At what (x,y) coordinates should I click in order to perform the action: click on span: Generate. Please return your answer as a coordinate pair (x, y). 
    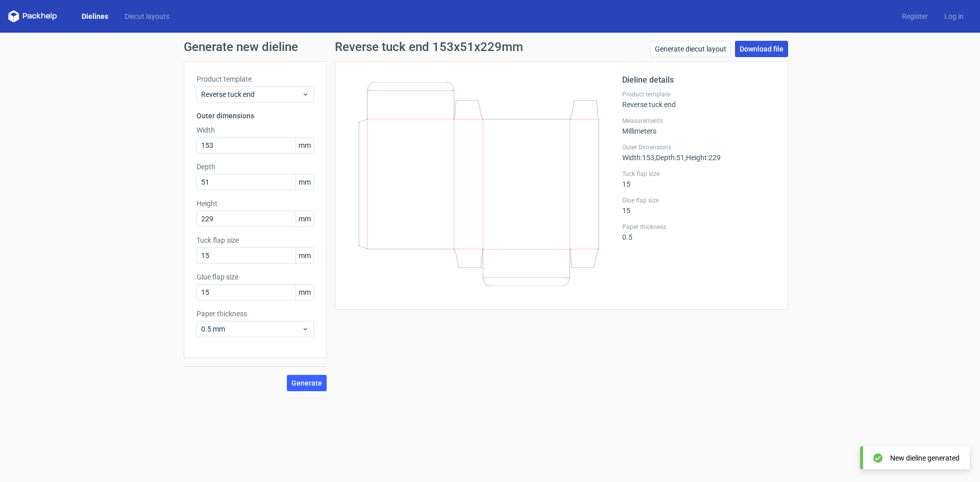
    Looking at the image, I should click on (307, 383).